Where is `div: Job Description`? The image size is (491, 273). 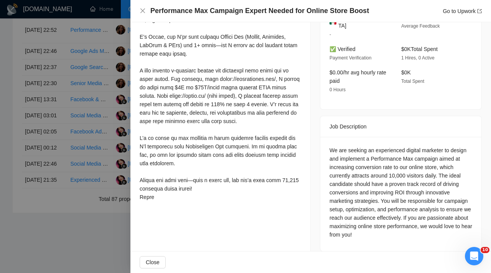
div: Job Description is located at coordinates (401, 127).